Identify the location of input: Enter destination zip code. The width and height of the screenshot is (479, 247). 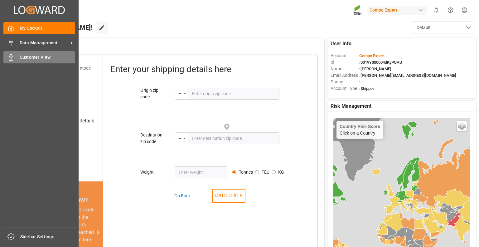
(234, 138).